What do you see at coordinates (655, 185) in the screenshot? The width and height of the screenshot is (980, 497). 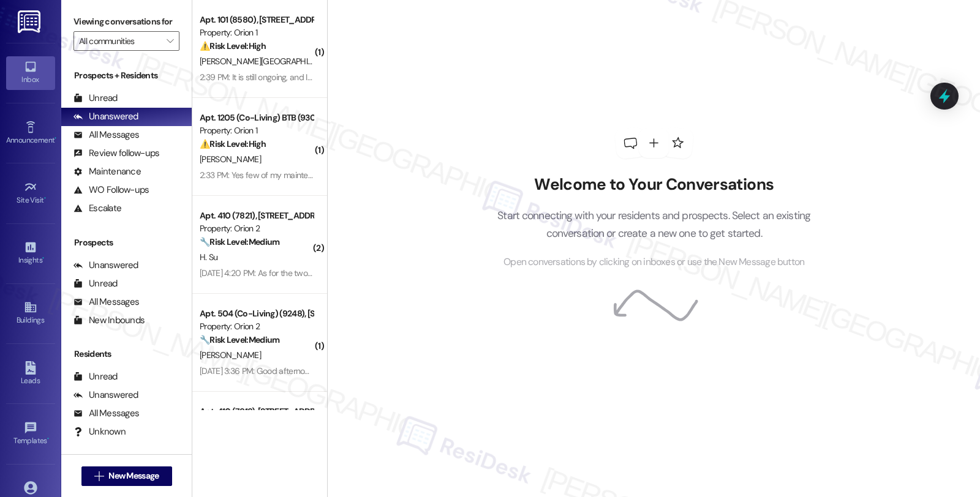 I see `h2: Welcome to Your Conversations` at bounding box center [655, 185].